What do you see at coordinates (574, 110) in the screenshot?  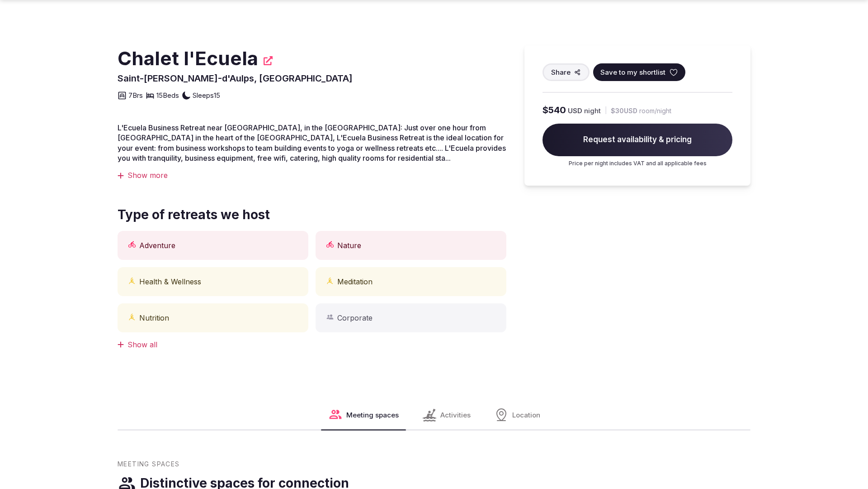 I see `span: USD` at bounding box center [574, 110].